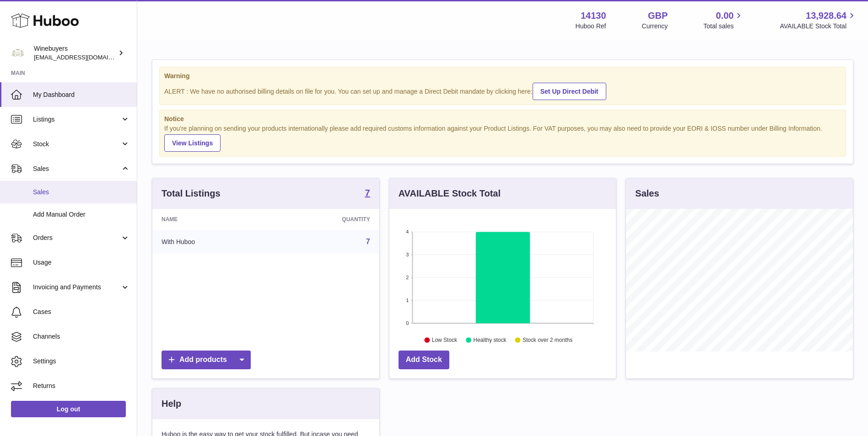 This screenshot has width=868, height=436. I want to click on a: Add products, so click(206, 360).